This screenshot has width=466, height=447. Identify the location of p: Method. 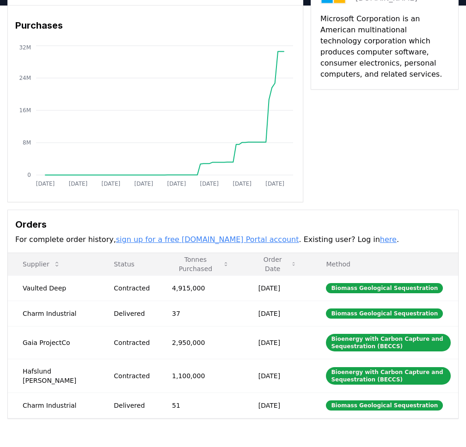
(384, 264).